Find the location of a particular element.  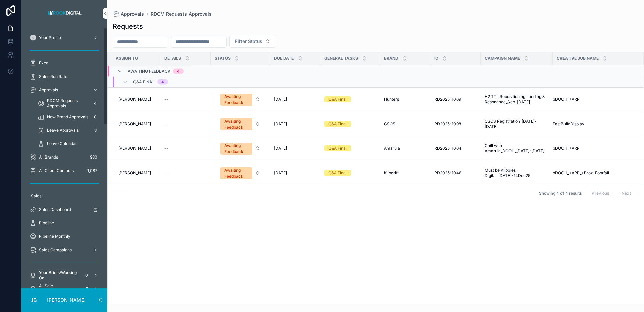

a: RDCM Requests Approvals is located at coordinates (181, 14).